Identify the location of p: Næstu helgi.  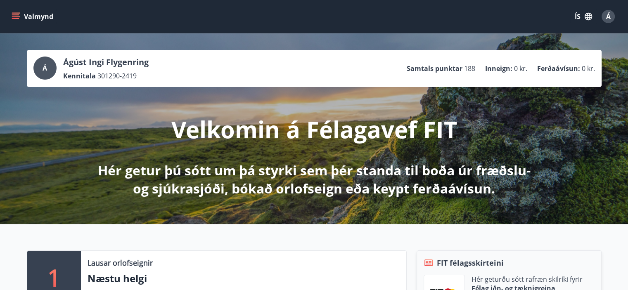
(244, 279).